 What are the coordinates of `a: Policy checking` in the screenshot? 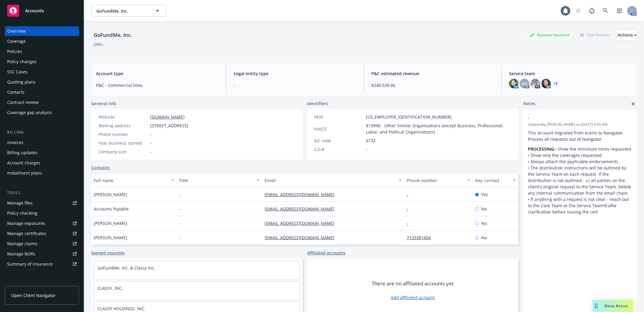 It's located at (42, 214).